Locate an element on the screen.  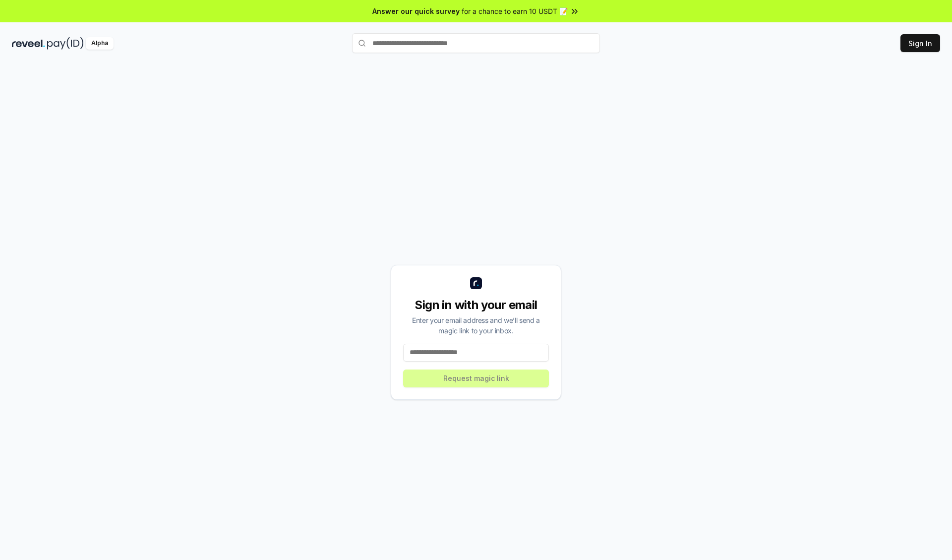
div: Sign in with your email is located at coordinates (476, 305).